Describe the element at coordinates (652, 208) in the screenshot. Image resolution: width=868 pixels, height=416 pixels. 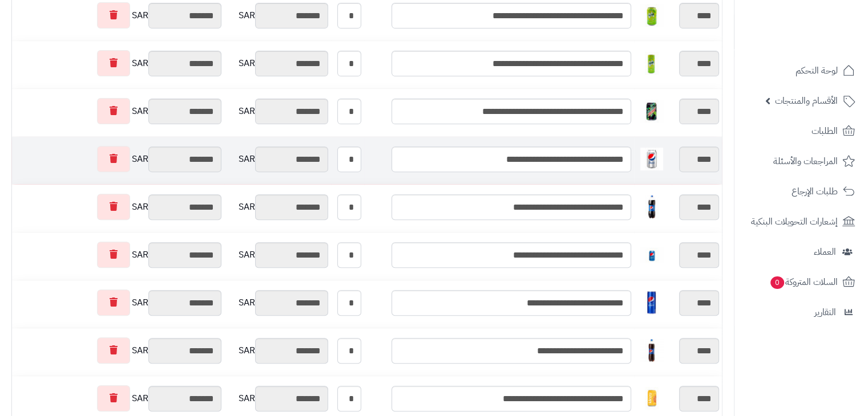
I see `img: 1747594021-514wrKpr-GL._AC_SL1500-40x40.jpg` at that location.